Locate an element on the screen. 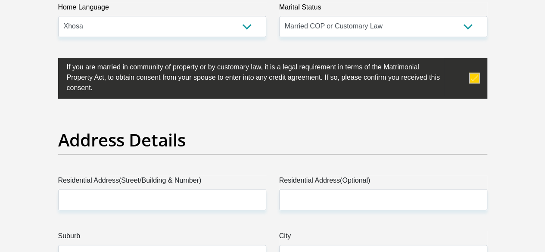 The image size is (545, 252). label: If you are married in community of property or by customary law, it is a legal requirement in ter... is located at coordinates (251, 76).